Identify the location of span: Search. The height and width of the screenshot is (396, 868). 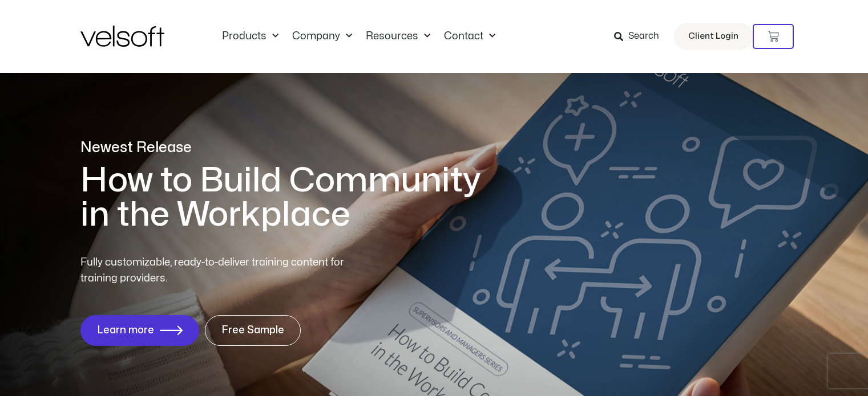
(644, 36).